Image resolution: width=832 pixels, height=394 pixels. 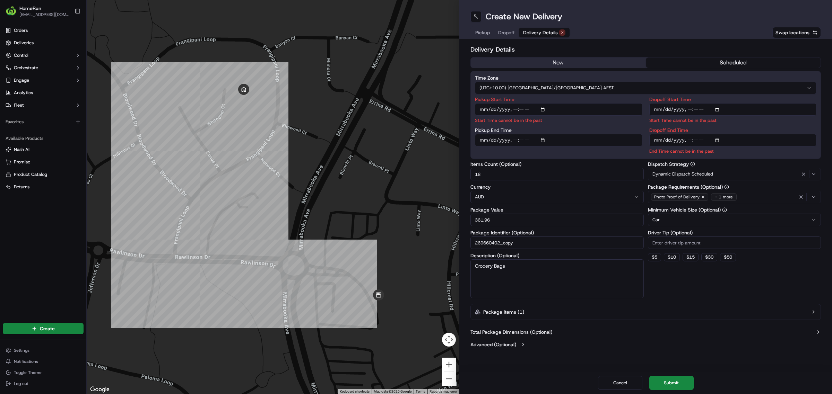 I want to click on span: Create, so click(x=47, y=329).